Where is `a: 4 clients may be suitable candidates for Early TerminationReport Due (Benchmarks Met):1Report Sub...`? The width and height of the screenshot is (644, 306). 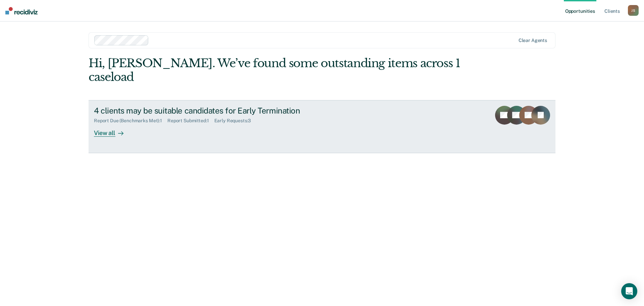
a: 4 clients may be suitable candidates for Early TerminationReport Due (Benchmarks Met):1Report Sub... is located at coordinates (322, 126).